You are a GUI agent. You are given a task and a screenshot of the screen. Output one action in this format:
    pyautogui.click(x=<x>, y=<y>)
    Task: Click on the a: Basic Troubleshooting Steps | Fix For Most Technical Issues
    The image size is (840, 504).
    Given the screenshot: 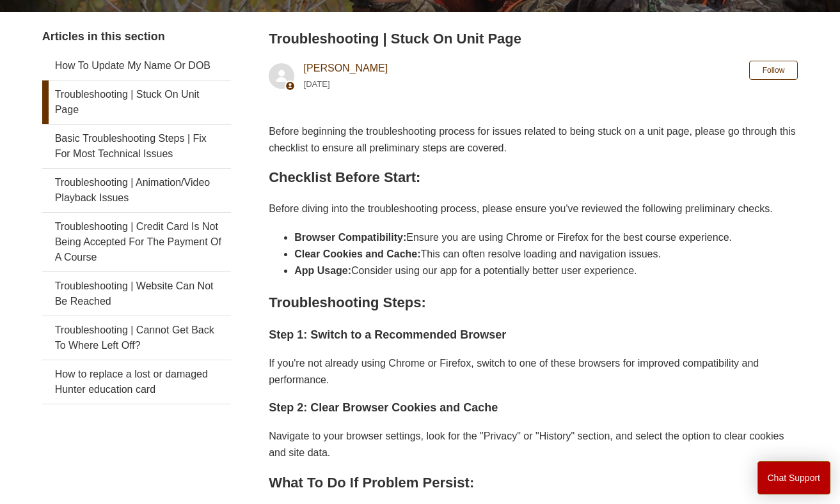 What is the action you would take?
    pyautogui.click(x=136, y=147)
    